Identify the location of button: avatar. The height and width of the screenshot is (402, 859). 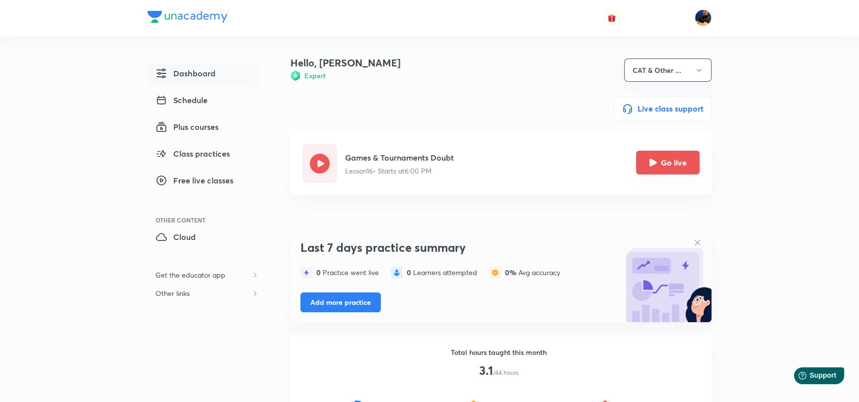
(611, 18).